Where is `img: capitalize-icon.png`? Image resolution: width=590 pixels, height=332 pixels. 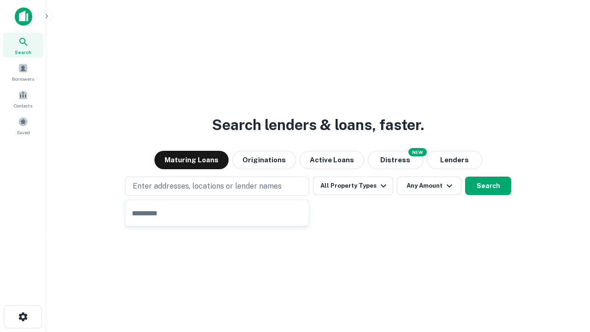
img: capitalize-icon.png is located at coordinates (23, 17).